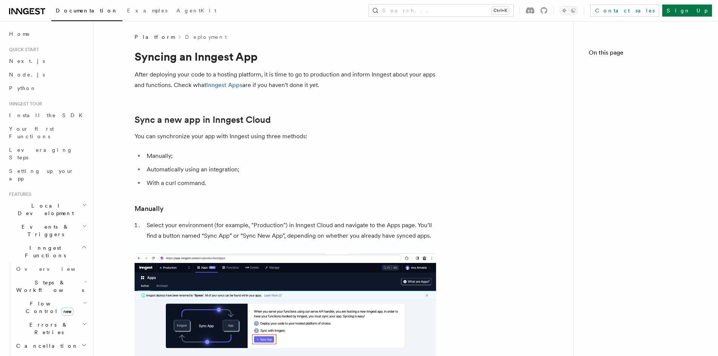 Image resolution: width=718 pixels, height=356 pixels. What do you see at coordinates (47, 88) in the screenshot?
I see `a: Python` at bounding box center [47, 88].